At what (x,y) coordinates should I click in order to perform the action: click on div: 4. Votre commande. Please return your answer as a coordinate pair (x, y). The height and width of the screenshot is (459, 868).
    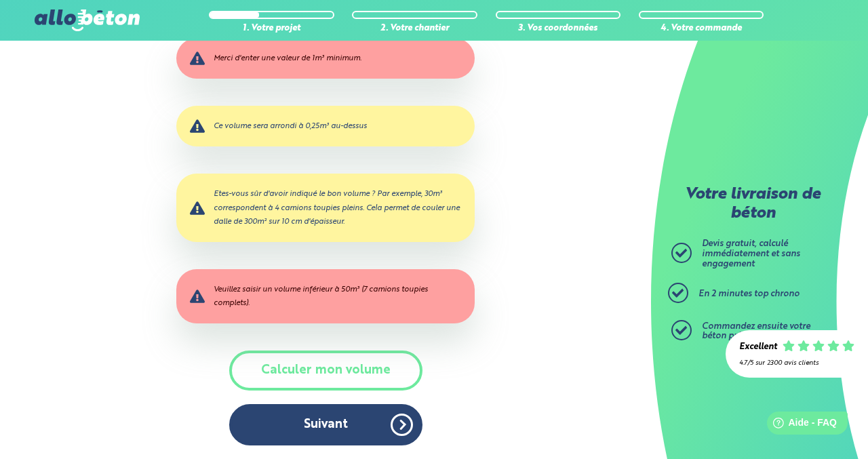
    Looking at the image, I should click on (701, 28).